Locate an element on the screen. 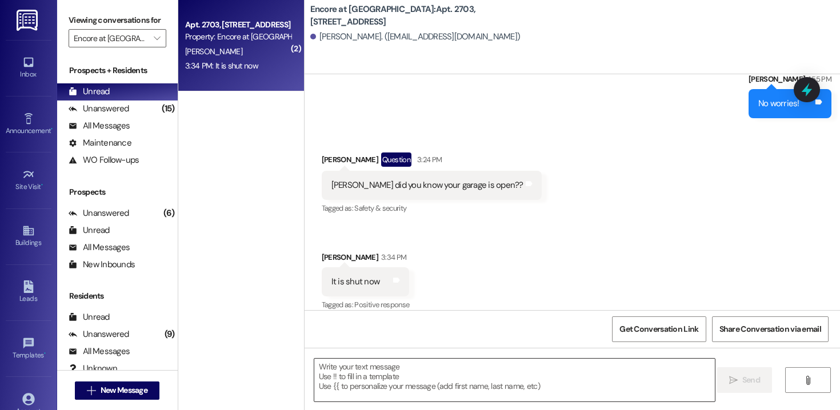 The height and width of the screenshot is (410, 840). button: New Message is located at coordinates (117, 391).